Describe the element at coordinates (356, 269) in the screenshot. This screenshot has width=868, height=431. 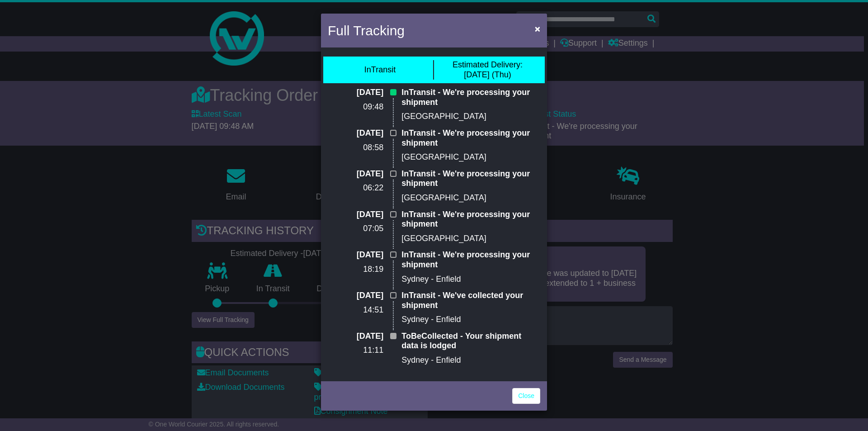
I see `p: 18:19` at that location.